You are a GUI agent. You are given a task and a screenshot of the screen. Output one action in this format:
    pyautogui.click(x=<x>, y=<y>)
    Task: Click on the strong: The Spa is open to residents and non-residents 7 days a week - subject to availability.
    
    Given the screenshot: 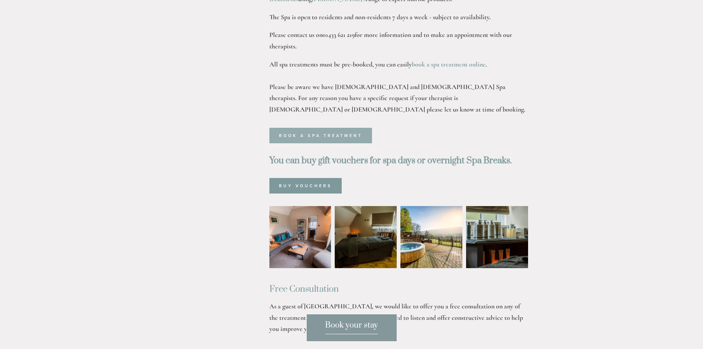 What is the action you would take?
    pyautogui.click(x=380, y=17)
    